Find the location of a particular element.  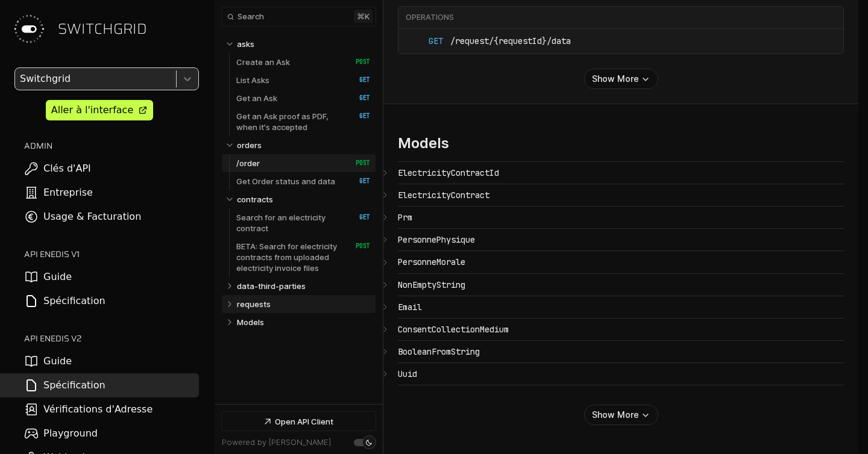

a: contracts is located at coordinates (304, 199).